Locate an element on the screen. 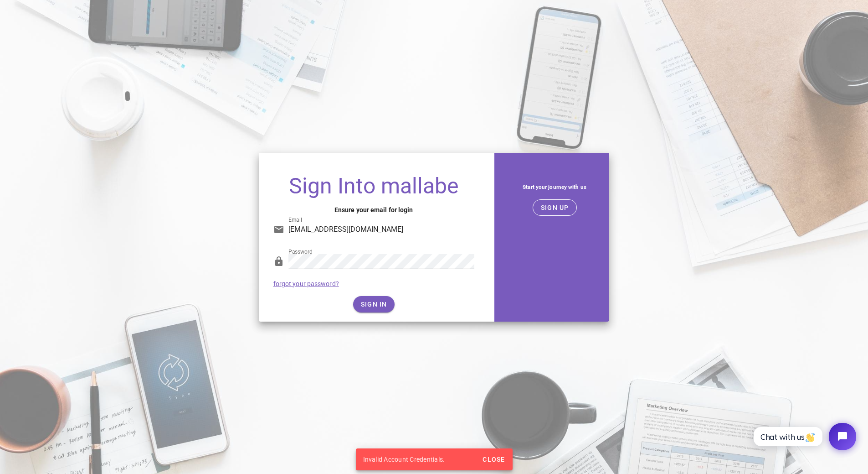 The height and width of the screenshot is (474, 868). button: Chat with us👋 is located at coordinates (44, 21).